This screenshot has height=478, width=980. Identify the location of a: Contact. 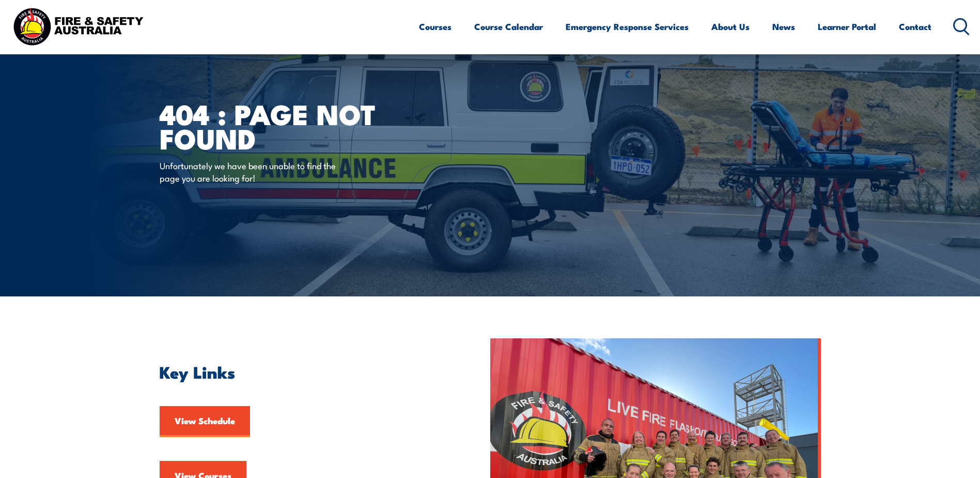
(915, 27).